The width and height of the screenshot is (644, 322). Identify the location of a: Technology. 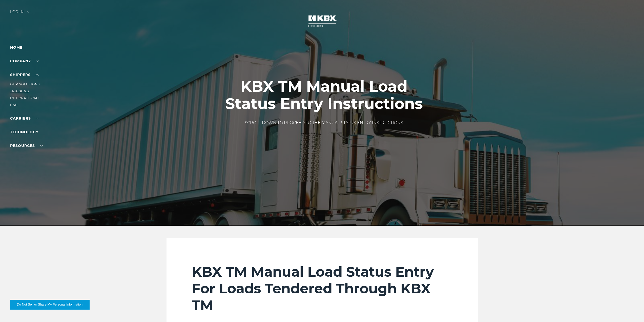
(24, 132).